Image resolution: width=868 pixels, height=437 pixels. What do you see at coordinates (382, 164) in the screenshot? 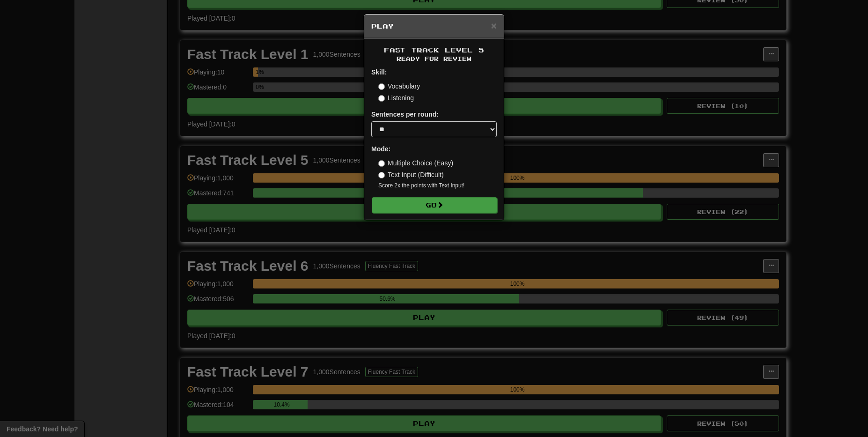
I see `input: Multiple Choice (Easy)` at bounding box center [382, 164].